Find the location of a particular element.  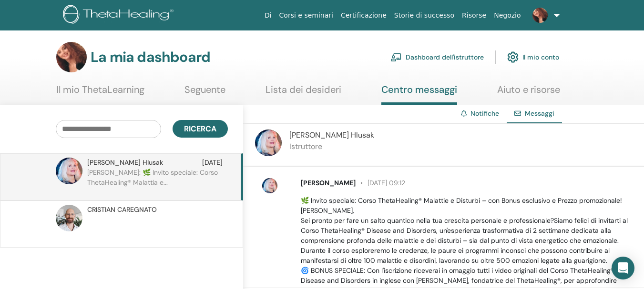

a: Il mio ThetaLearning is located at coordinates (100, 93).